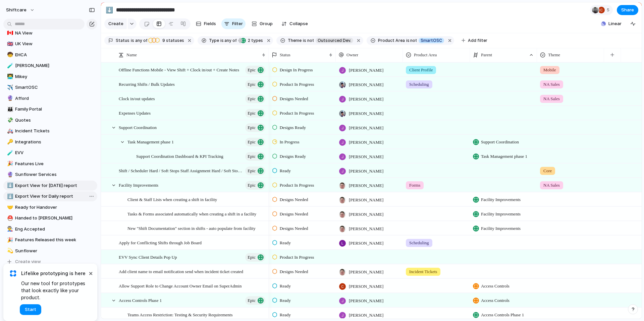 The height and width of the screenshot is (321, 644). I want to click on span: SmartOSC, so click(55, 87).